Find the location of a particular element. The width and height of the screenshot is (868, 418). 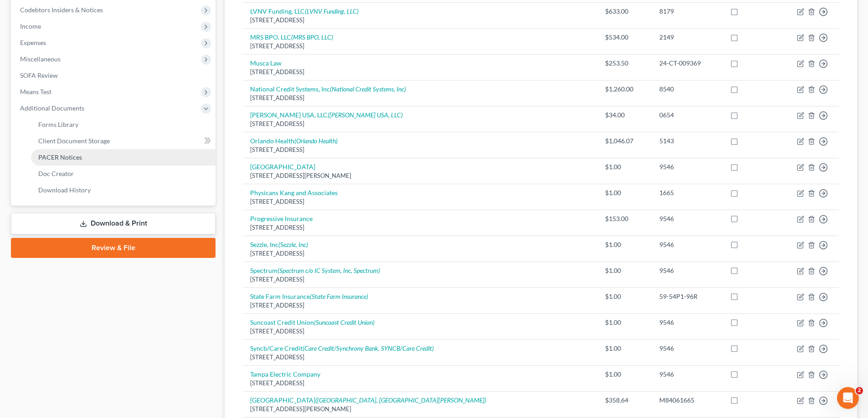

a: Client Document Storage is located at coordinates (123, 141).